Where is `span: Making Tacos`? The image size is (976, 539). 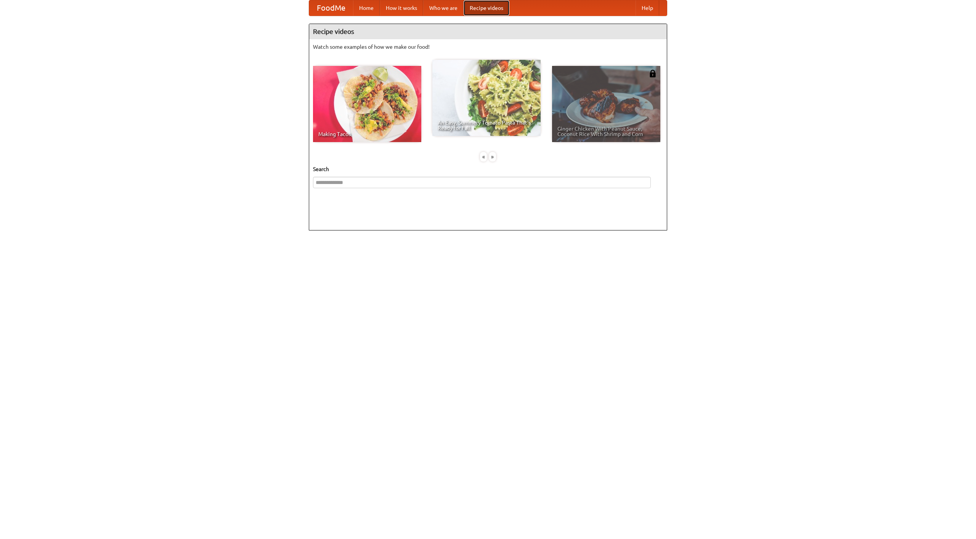
span: Making Tacos is located at coordinates (367, 134).